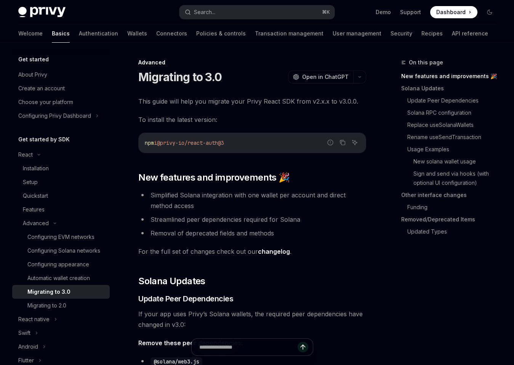 The height and width of the screenshot is (365, 514). Describe the element at coordinates (274, 252) in the screenshot. I see `a: changelog` at that location.